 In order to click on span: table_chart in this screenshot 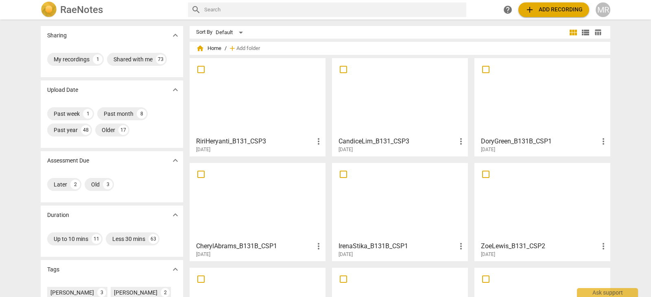, I will do `click(598, 32)`.